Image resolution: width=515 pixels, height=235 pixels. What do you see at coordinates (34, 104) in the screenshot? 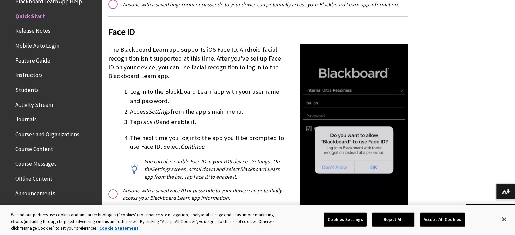
I see `span: Activity Stream` at bounding box center [34, 104].